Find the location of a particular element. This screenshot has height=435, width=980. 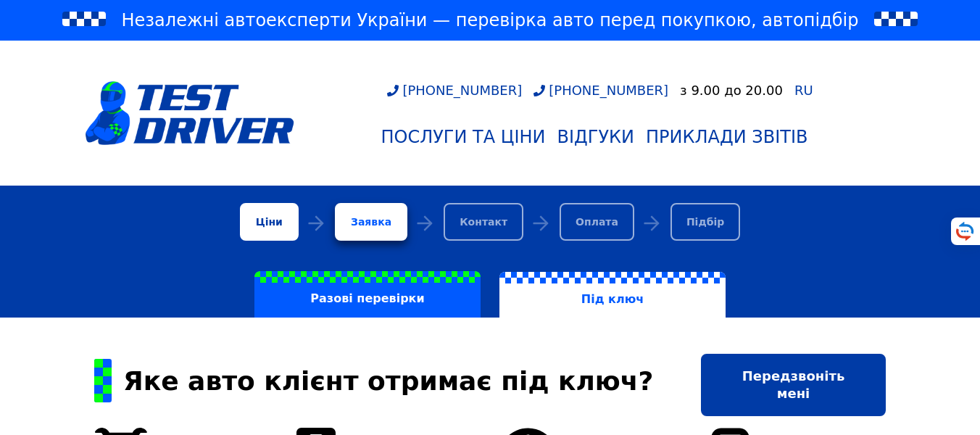

label: Під ключ is located at coordinates (613, 295).